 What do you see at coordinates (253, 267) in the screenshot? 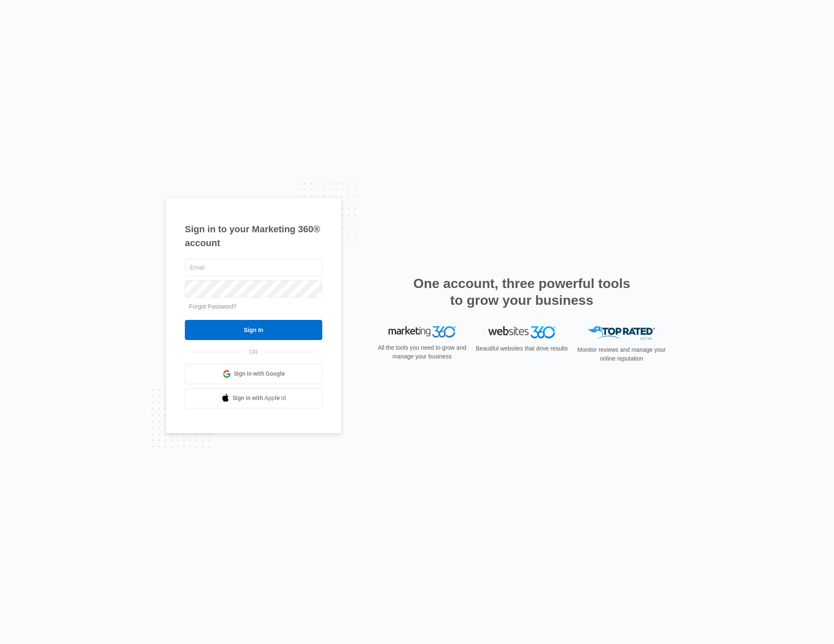
I see `input: Email` at bounding box center [253, 267].